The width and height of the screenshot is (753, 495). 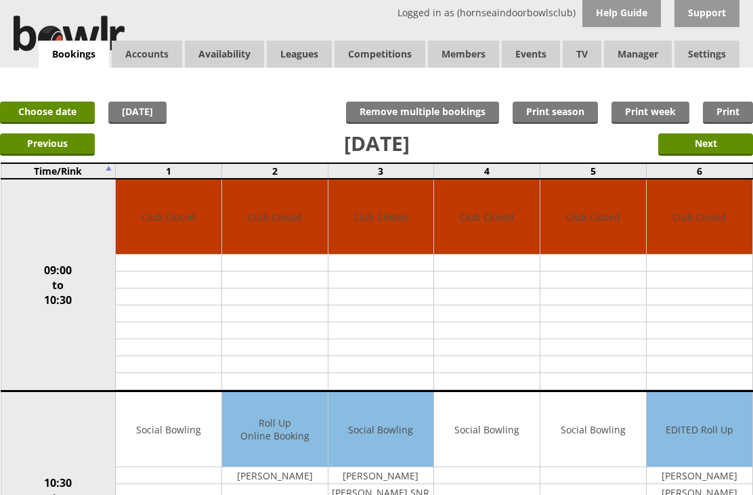 I want to click on a: Availability, so click(x=224, y=54).